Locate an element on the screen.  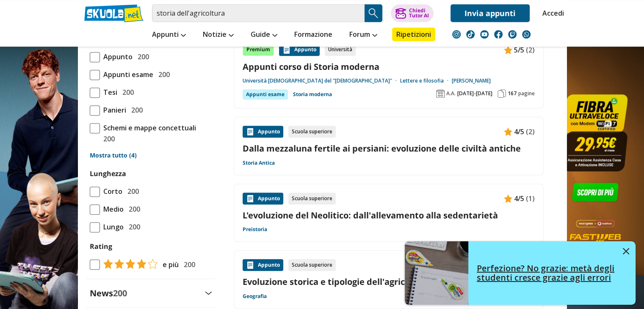
img: twitch is located at coordinates (512, 34).